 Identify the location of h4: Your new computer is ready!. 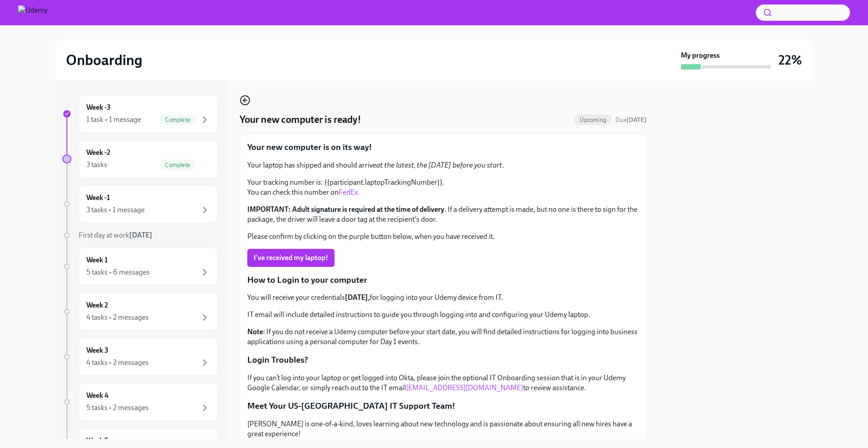
(300, 120).